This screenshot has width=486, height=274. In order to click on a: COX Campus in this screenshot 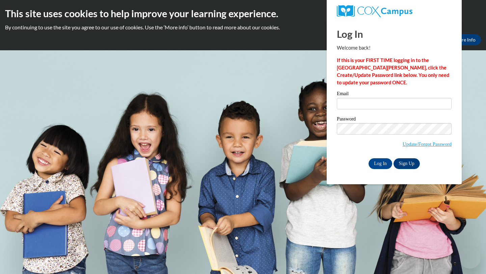, I will do `click(394, 11)`.